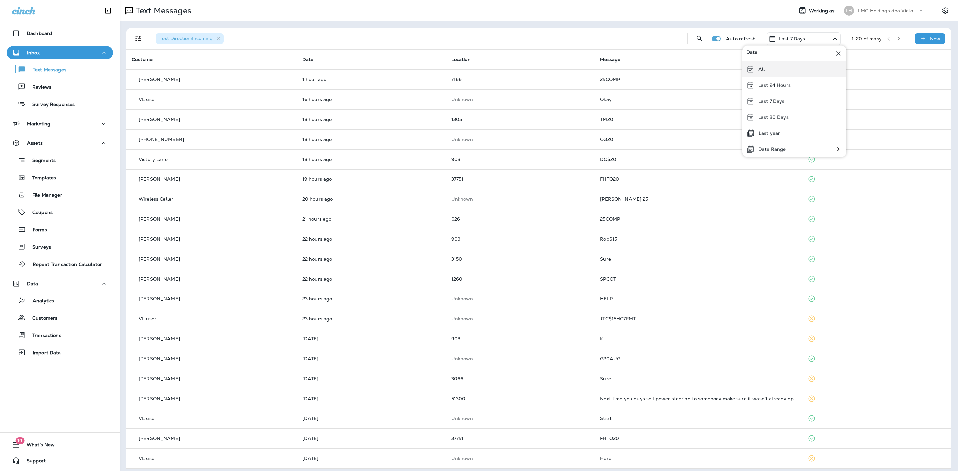  Describe the element at coordinates (698, 119) in the screenshot. I see `div: TM20` at that location.